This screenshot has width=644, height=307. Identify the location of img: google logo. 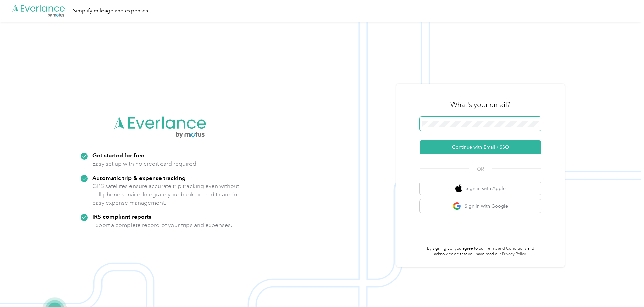
(457, 206).